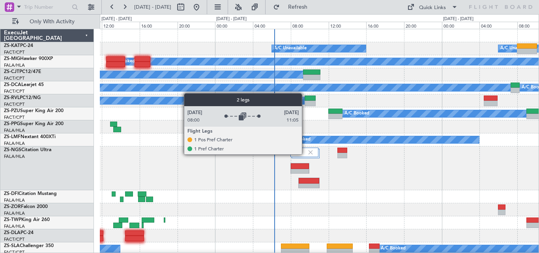 The image size is (539, 253). What do you see at coordinates (13, 85) in the screenshot?
I see `span: ZS-DCA` at bounding box center [13, 85].